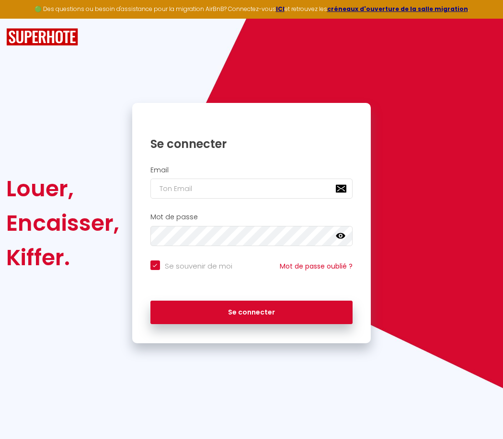 This screenshot has height=439, width=503. What do you see at coordinates (251, 217) in the screenshot?
I see `h2: Mot de passe` at bounding box center [251, 217].